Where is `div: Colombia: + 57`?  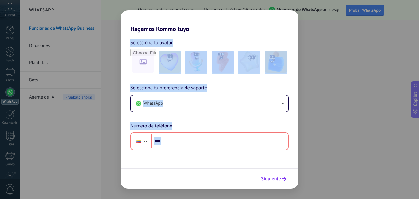 div: Colombia: + 57 is located at coordinates (139, 141).